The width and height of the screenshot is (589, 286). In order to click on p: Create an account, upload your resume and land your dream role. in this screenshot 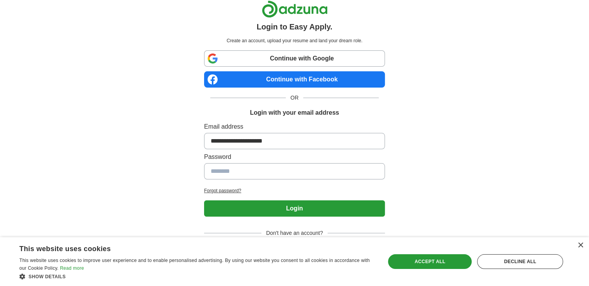, I will do `click(294, 41)`.